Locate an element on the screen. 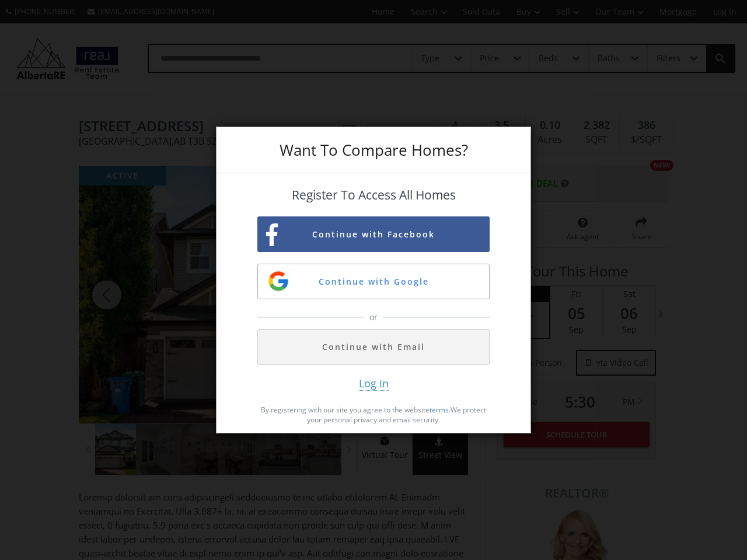 This screenshot has width=747, height=560. button: Continue with Google is located at coordinates (373, 281).